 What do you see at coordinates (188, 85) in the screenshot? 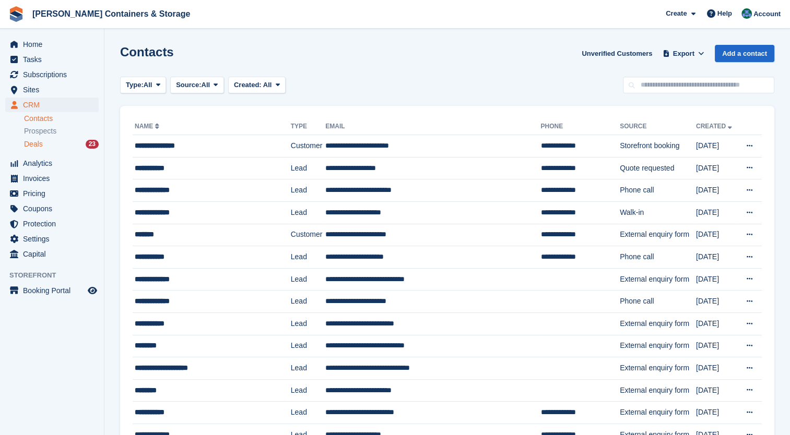
I see `span: Source:` at bounding box center [188, 85].